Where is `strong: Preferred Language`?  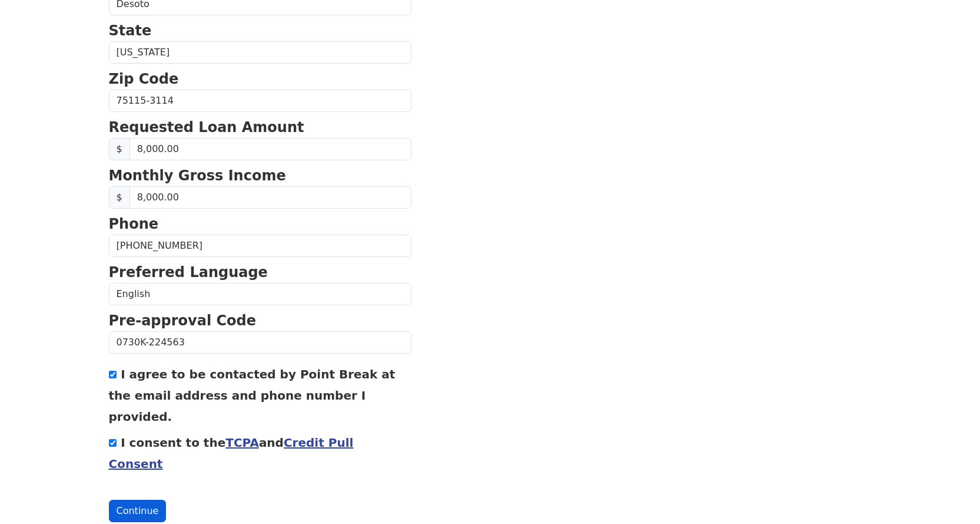 strong: Preferred Language is located at coordinates (188, 272).